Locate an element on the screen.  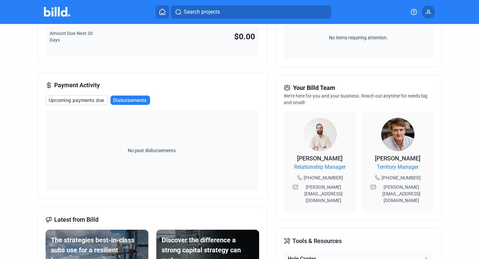
span: Disbursements is located at coordinates (130, 100).